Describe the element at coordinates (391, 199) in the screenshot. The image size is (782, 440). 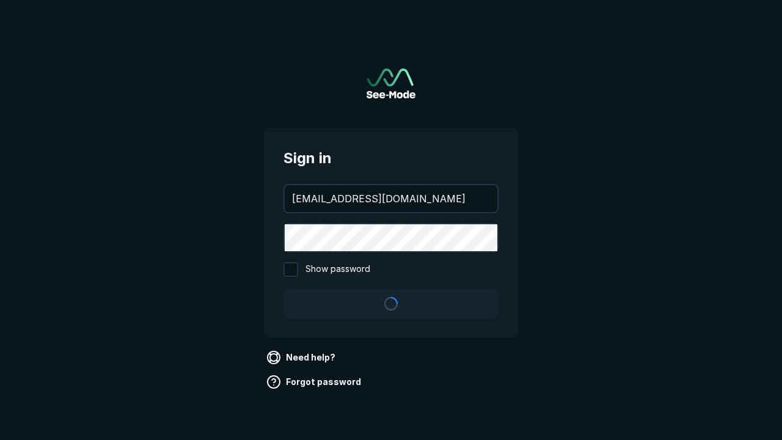
I see `input: your@email.com` at that location.